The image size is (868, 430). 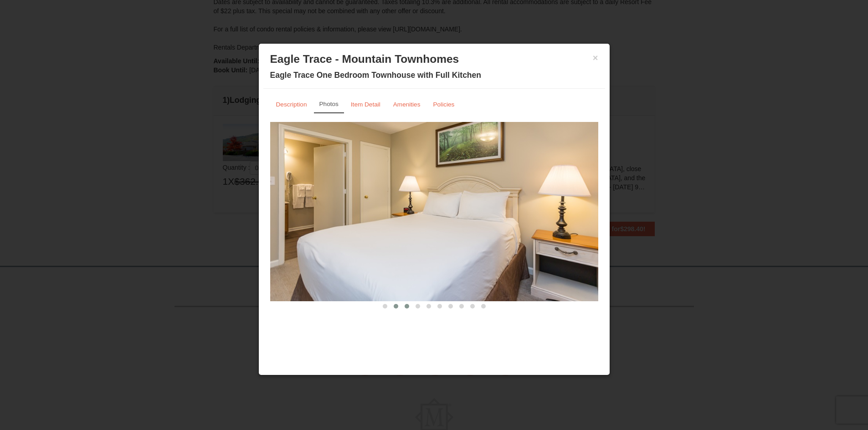 What do you see at coordinates (366, 104) in the screenshot?
I see `a: Item Detail` at bounding box center [366, 104].